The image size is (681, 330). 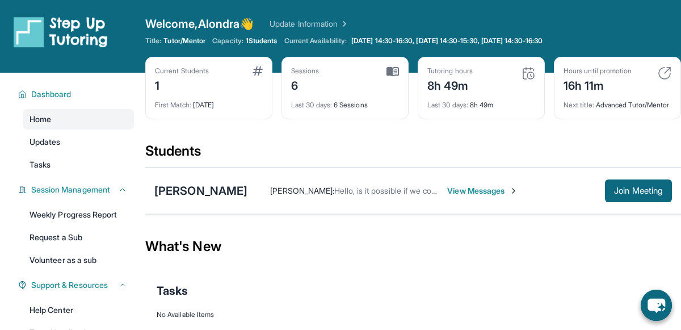 What do you see at coordinates (482, 191) in the screenshot?
I see `span: View Messages` at bounding box center [482, 191].